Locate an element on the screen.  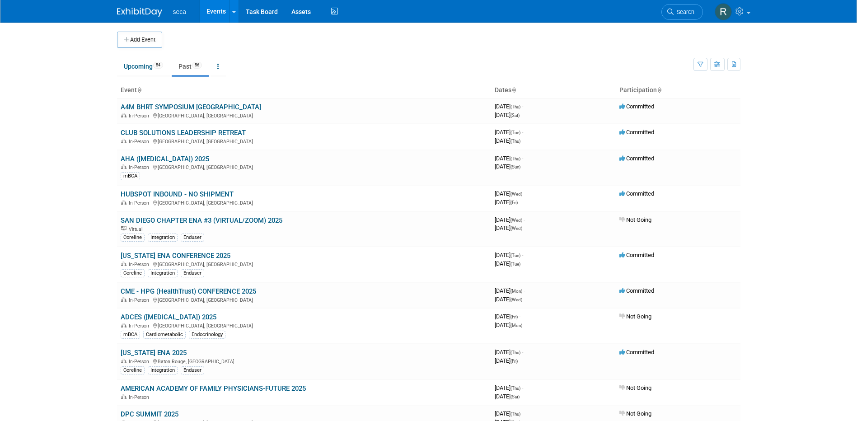
span: seca is located at coordinates (180, 12).